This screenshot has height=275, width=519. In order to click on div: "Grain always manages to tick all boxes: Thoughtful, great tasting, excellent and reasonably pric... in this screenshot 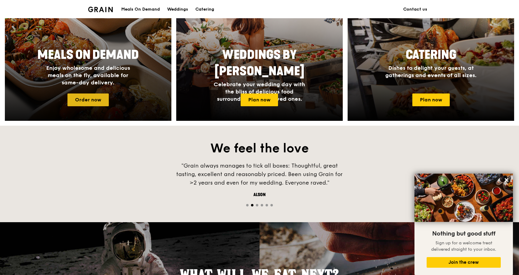, I will do `click(260, 174)`.